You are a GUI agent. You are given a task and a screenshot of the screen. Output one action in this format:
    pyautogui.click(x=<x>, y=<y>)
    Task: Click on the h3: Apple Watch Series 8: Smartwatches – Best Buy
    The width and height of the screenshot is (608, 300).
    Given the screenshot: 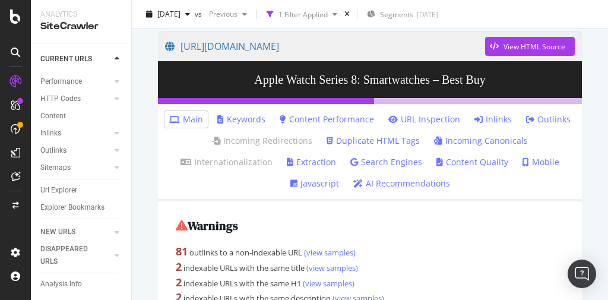 What is the action you would take?
    pyautogui.click(x=370, y=80)
    